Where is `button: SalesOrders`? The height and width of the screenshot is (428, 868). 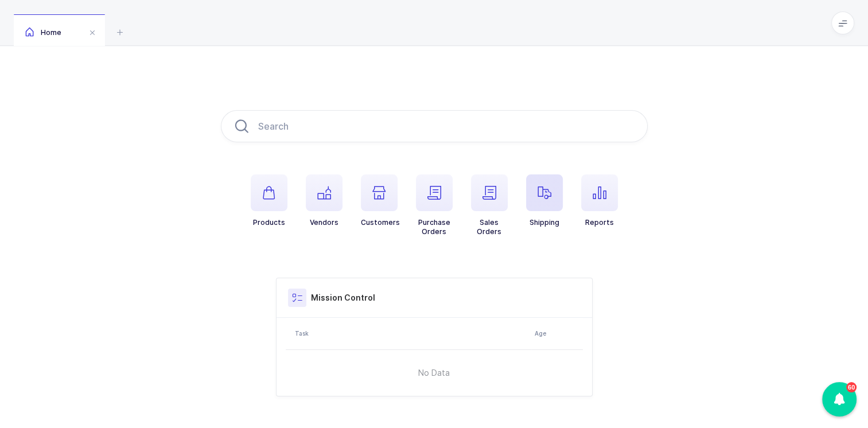
button: SalesOrders is located at coordinates (490, 205).